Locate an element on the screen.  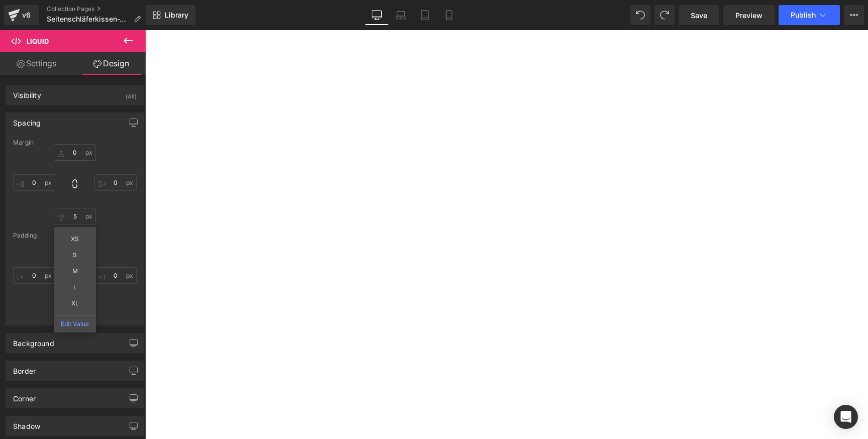
button: More is located at coordinates (854, 15).